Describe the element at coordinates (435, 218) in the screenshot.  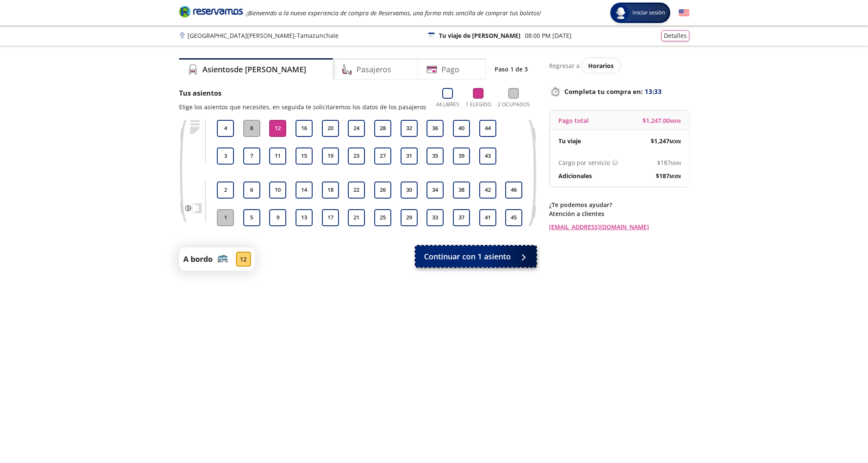
I see `button: 33` at that location.